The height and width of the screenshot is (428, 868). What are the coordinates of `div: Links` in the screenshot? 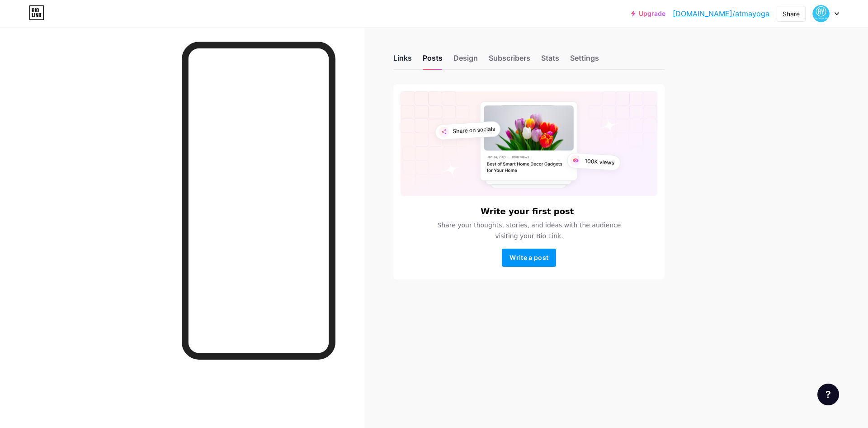 It's located at (402, 60).